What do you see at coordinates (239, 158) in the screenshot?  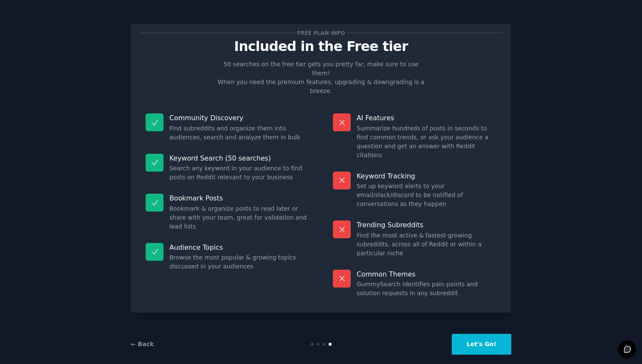 I see `p: Keyword Search (50 searches)` at bounding box center [239, 158].